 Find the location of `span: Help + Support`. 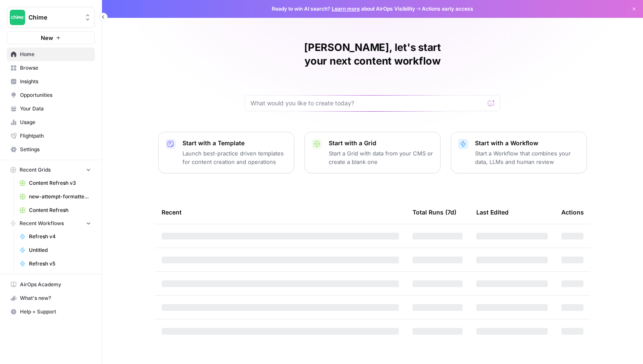

span: Help + Support is located at coordinates (55, 311).